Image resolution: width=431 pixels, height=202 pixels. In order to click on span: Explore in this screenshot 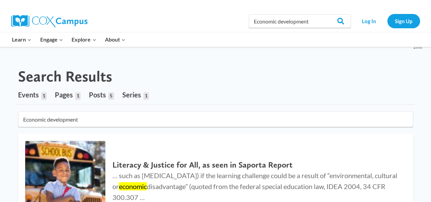, I will do `click(84, 40)`.